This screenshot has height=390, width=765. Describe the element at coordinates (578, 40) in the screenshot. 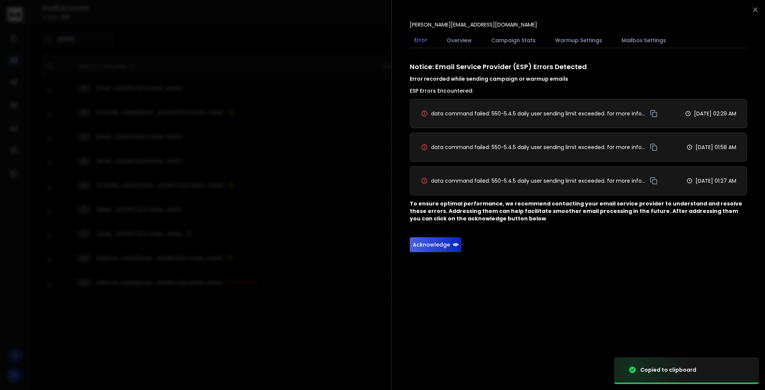

I see `button: Warmup Settings` at that location.